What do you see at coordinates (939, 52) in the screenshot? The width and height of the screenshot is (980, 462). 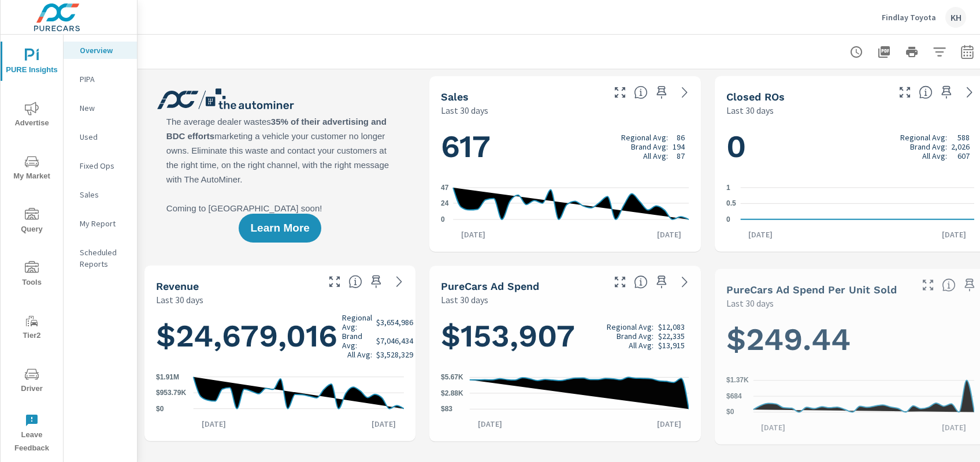 I see `button: Apply Filters` at bounding box center [939, 52].